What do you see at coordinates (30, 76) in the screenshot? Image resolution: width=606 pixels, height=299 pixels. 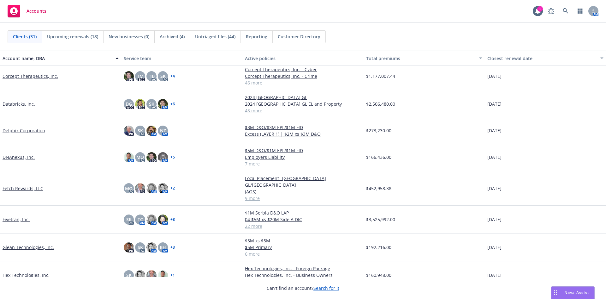 I see `a: Corcept Therapeutics, Inc.` at bounding box center [30, 76].